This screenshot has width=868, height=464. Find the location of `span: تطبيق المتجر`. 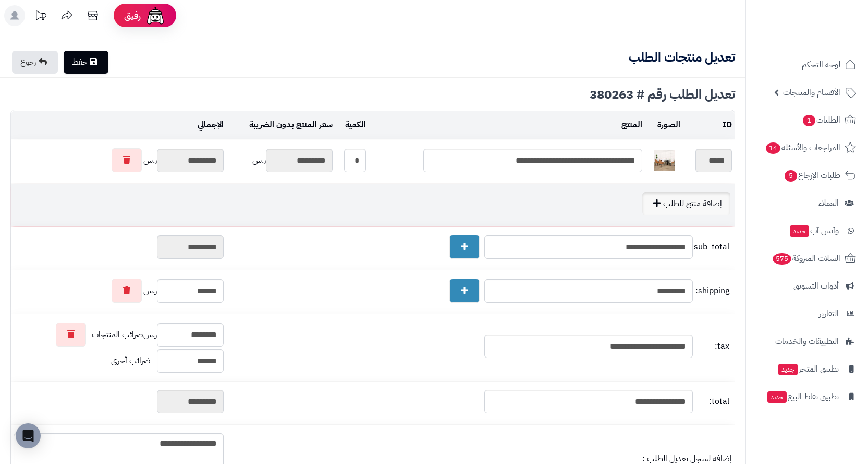

span: تطبيق المتجر is located at coordinates (808, 369).